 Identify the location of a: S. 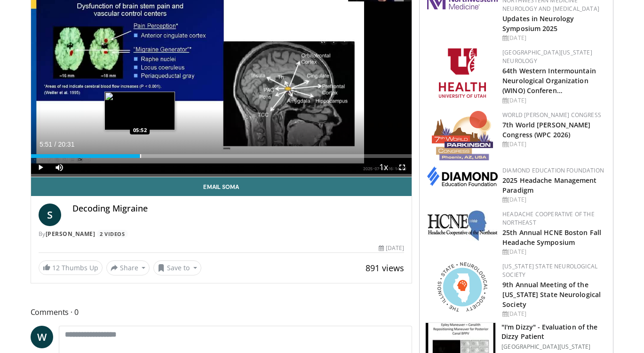
(50, 215).